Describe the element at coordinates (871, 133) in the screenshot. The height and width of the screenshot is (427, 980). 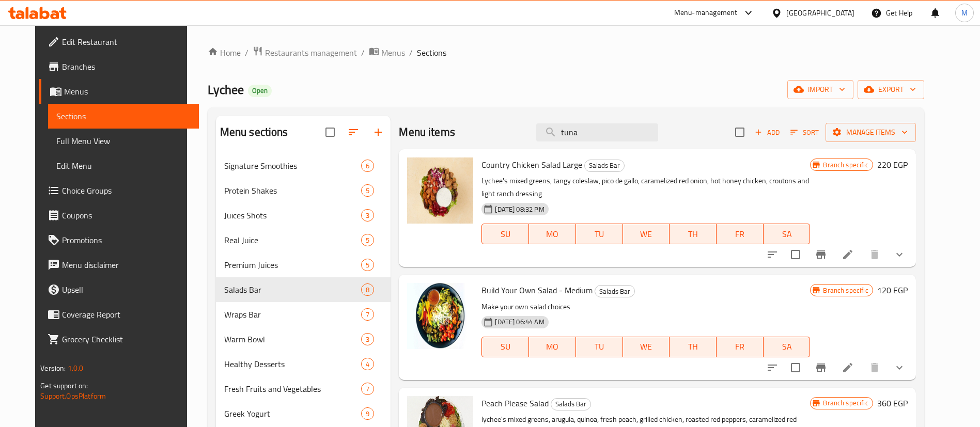
I see `span: Manage items` at that location.